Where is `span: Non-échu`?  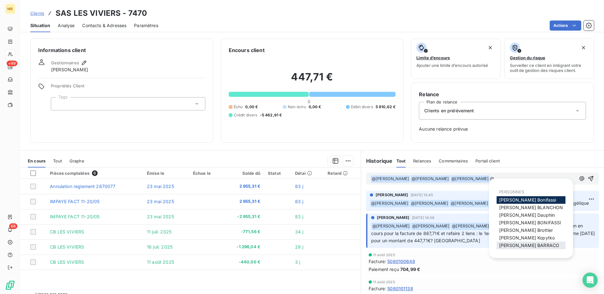 span: Non-échu is located at coordinates (297, 107).